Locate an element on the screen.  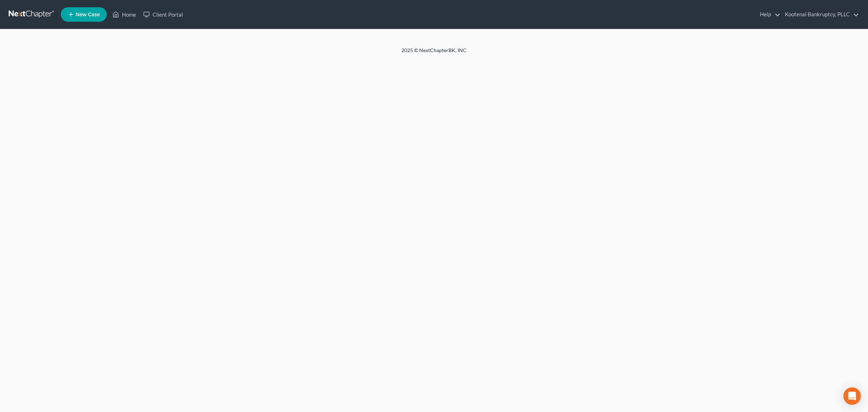
a: Home is located at coordinates (124, 14).